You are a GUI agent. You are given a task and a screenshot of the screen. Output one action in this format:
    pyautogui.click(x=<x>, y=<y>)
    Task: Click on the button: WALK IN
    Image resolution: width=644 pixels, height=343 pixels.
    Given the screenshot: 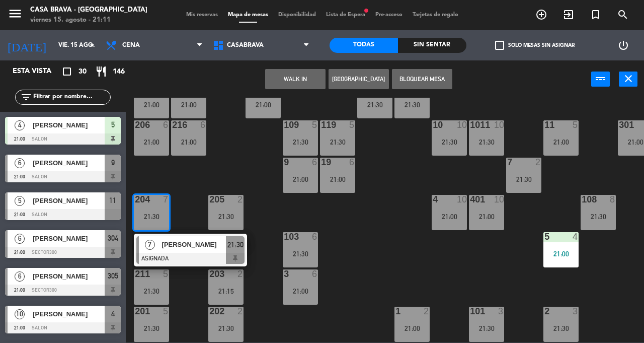 What is the action you would take?
    pyautogui.click(x=295, y=79)
    